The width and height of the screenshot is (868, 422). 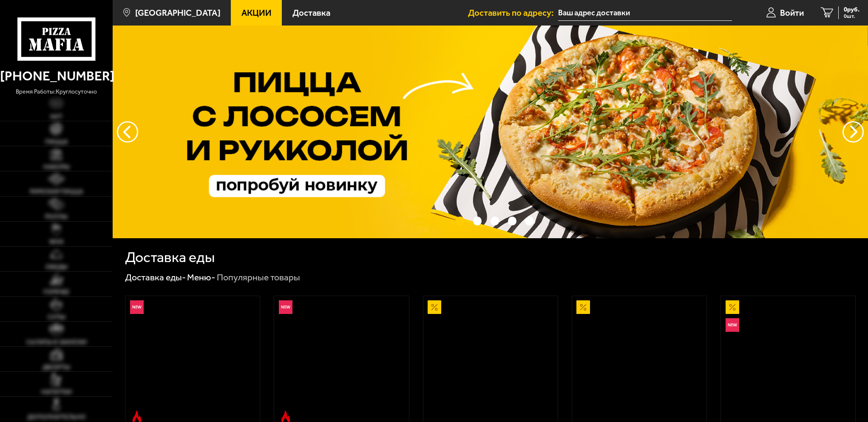 I want to click on span: Римская пицца, so click(x=57, y=192).